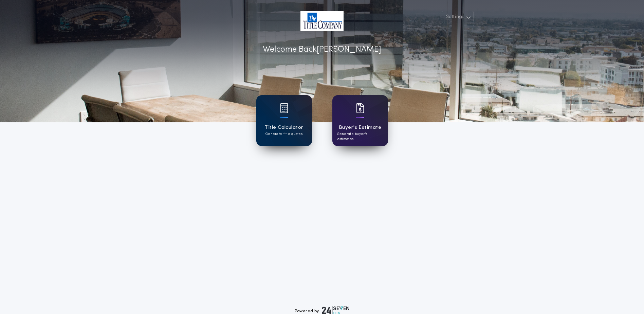 This screenshot has width=644, height=314. I want to click on p: Generate title quotes, so click(283, 134).